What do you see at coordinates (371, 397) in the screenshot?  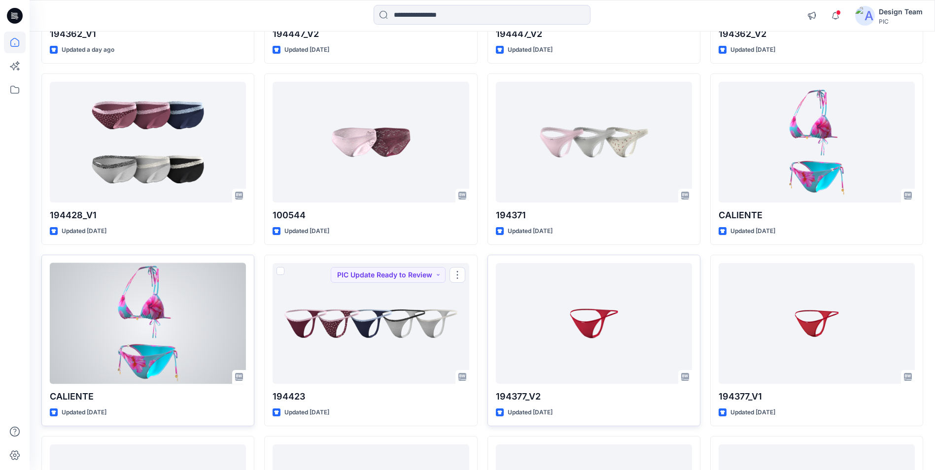 I see `p: 194423` at bounding box center [371, 397].